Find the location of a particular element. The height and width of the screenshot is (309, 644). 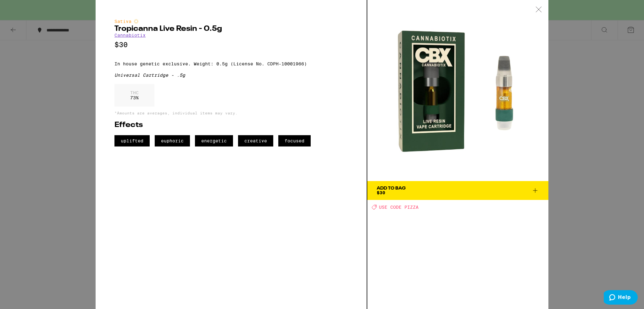

span: Help is located at coordinates (21, 7).